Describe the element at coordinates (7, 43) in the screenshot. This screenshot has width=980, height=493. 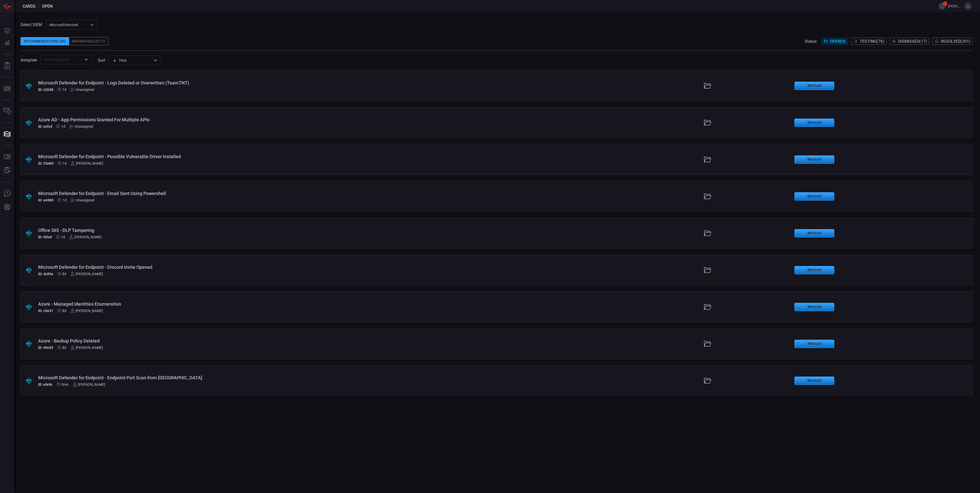
I see `button: Detections` at that location.